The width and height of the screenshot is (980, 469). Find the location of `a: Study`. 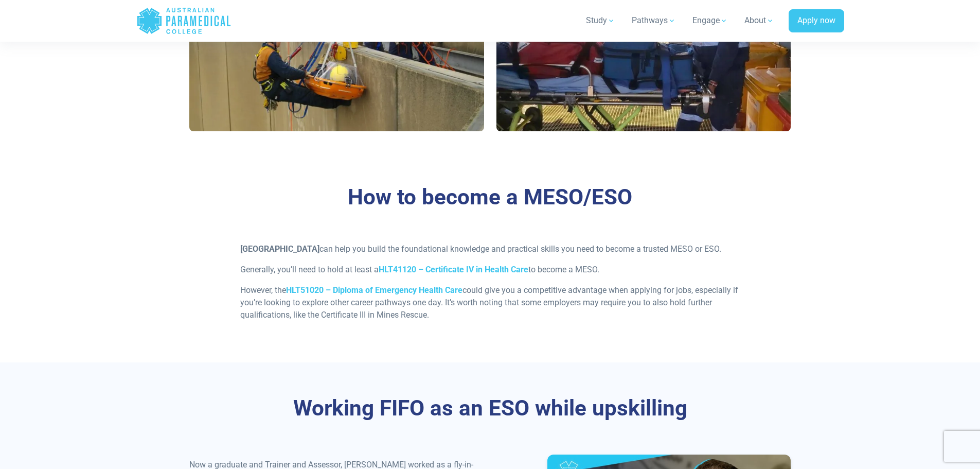

a: Study is located at coordinates (600, 21).